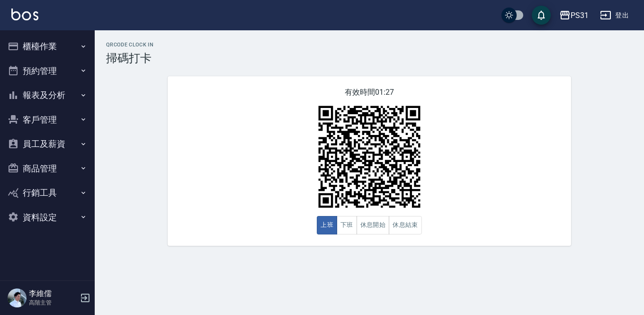  I want to click on p: 高階主管, so click(53, 302).